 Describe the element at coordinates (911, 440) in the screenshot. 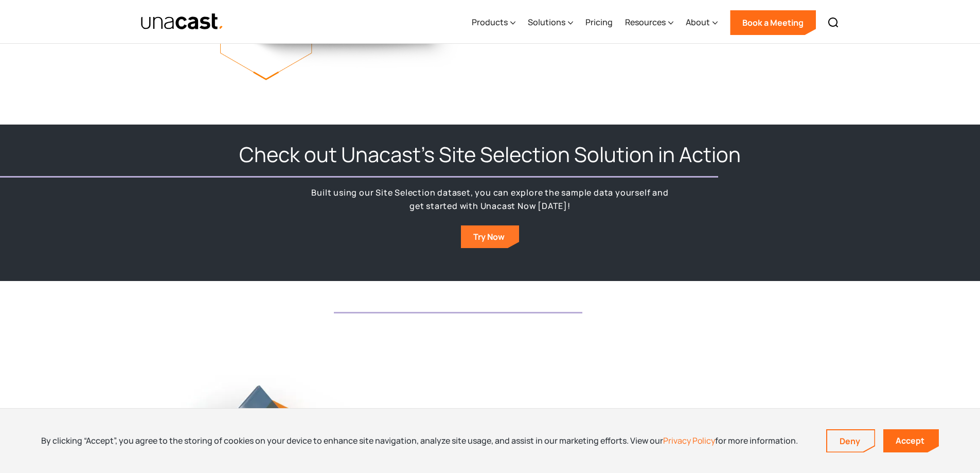

I see `a: Accept` at that location.